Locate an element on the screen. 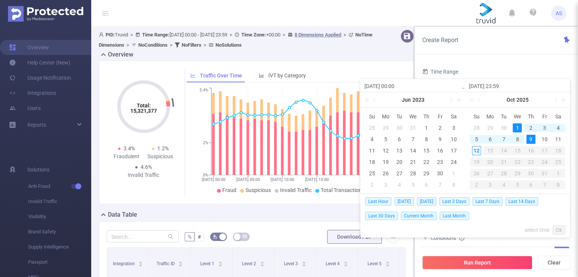 The width and height of the screenshot is (578, 277). a: Oct is located at coordinates (511, 100).